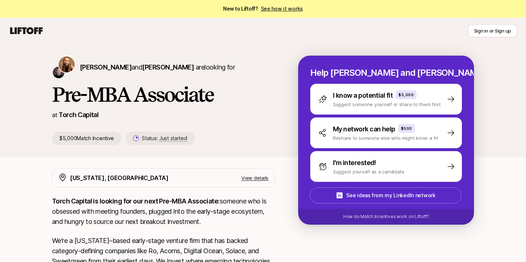 The width and height of the screenshot is (526, 262). I want to click on p: $500, so click(406, 128).